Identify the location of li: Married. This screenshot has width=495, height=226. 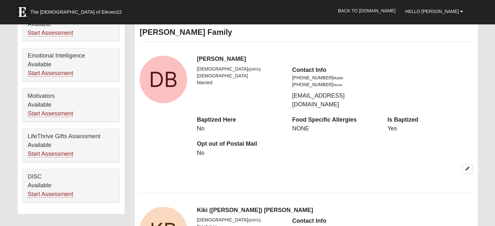
(240, 83).